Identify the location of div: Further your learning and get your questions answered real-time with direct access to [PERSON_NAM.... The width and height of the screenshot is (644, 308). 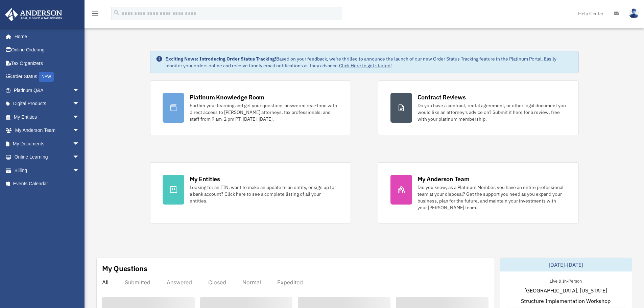
(264, 112).